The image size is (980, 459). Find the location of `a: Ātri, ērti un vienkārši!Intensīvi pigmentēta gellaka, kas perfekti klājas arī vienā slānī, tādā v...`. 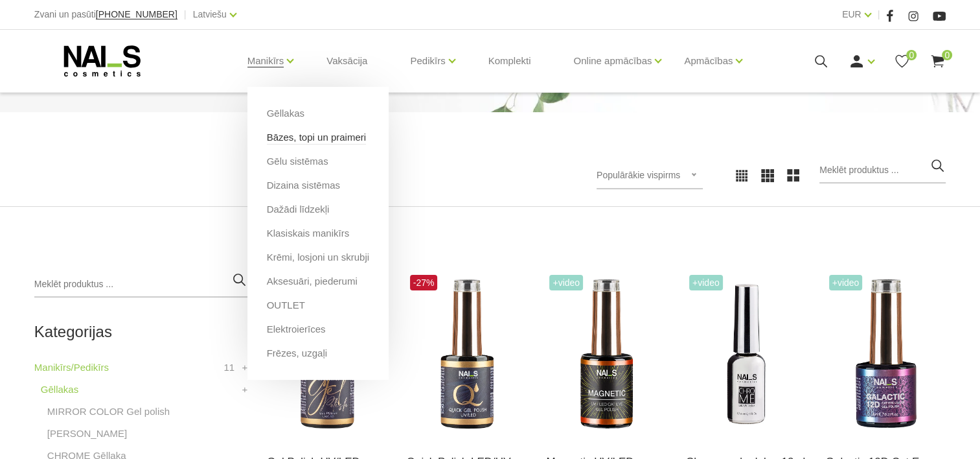

a: Ātri, ērti un vienkārši!Intensīvi pigmentēta gellaka, kas perfekti klājas arī vienā slānī, tādā v... is located at coordinates (467, 354).